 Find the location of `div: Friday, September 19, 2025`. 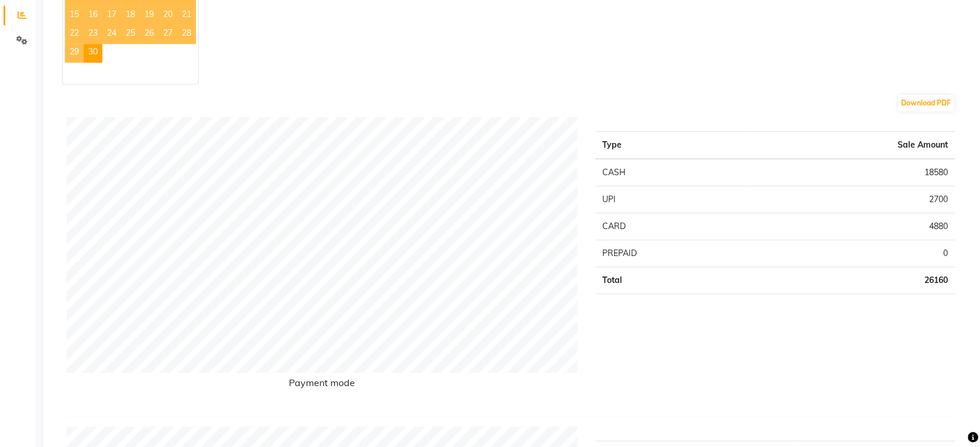

div: Friday, September 19, 2025 is located at coordinates (149, 16).